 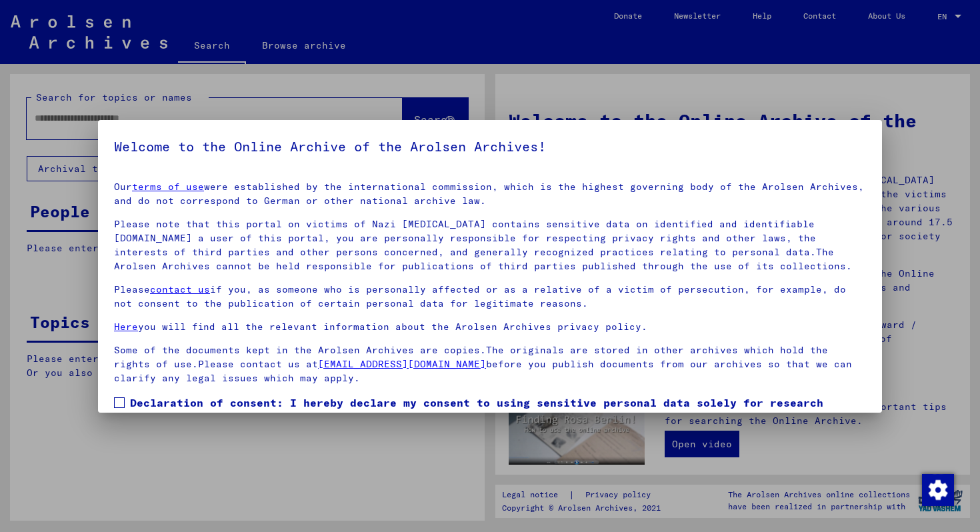 What do you see at coordinates (490, 326) in the screenshot?
I see `p: you will find all the relevant information about the Arolsen Archives privacy policy.` at bounding box center [490, 326].